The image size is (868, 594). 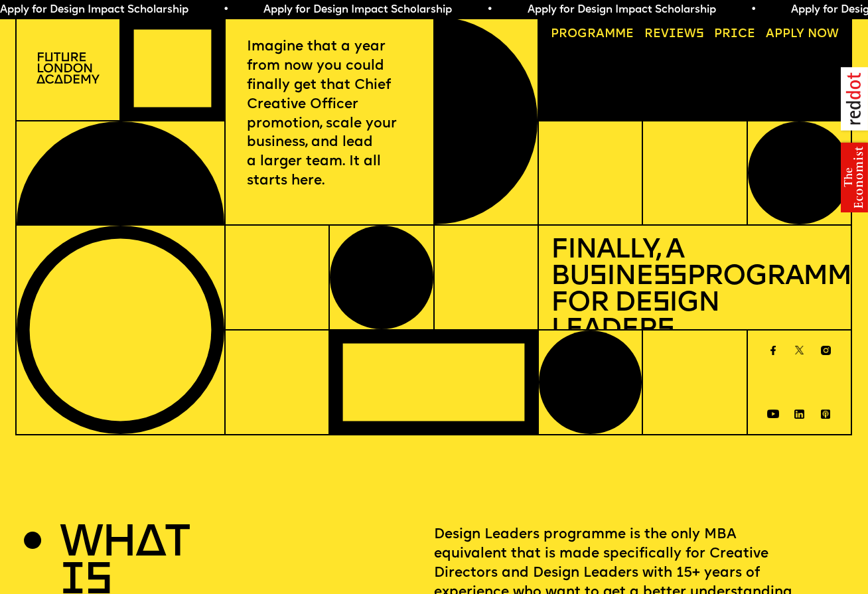 I want to click on span: A, so click(x=770, y=34).